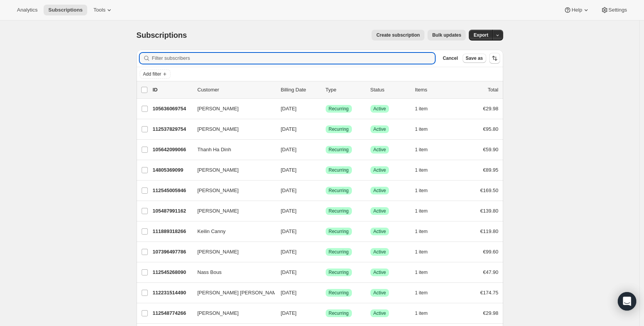  What do you see at coordinates (491, 129) in the screenshot?
I see `span: €95.80` at bounding box center [491, 129].